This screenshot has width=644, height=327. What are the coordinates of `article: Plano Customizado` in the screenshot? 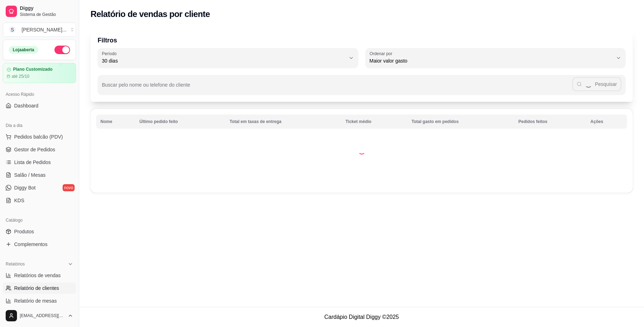 It's located at (32, 69).